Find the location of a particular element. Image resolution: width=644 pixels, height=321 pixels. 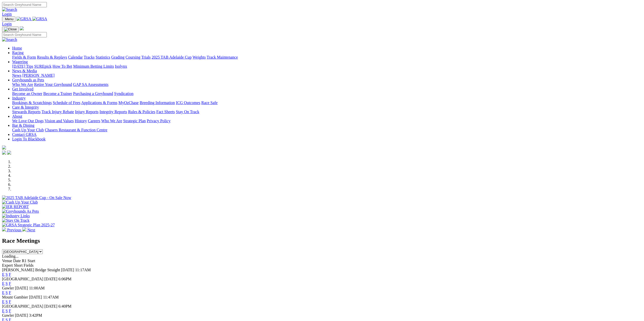

h2: Race Meetings is located at coordinates (322, 241).